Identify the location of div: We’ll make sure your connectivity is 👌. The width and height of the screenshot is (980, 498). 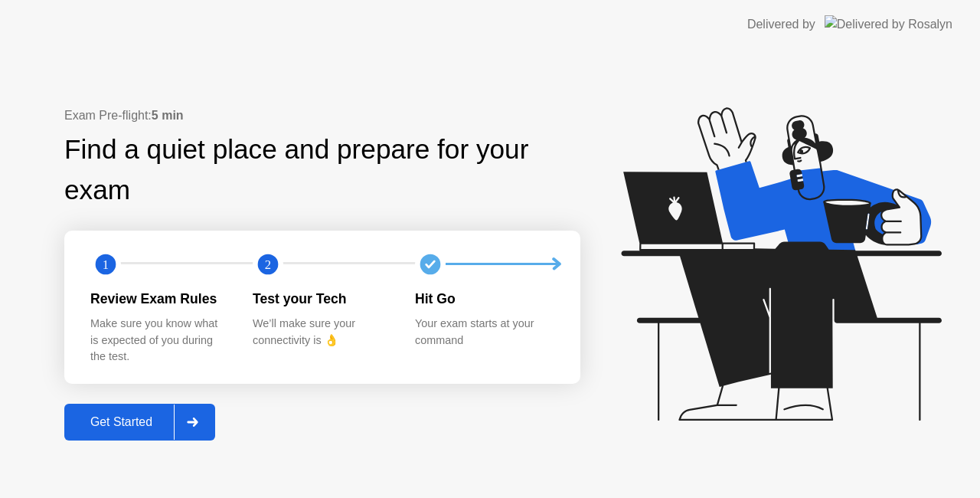
(322, 331).